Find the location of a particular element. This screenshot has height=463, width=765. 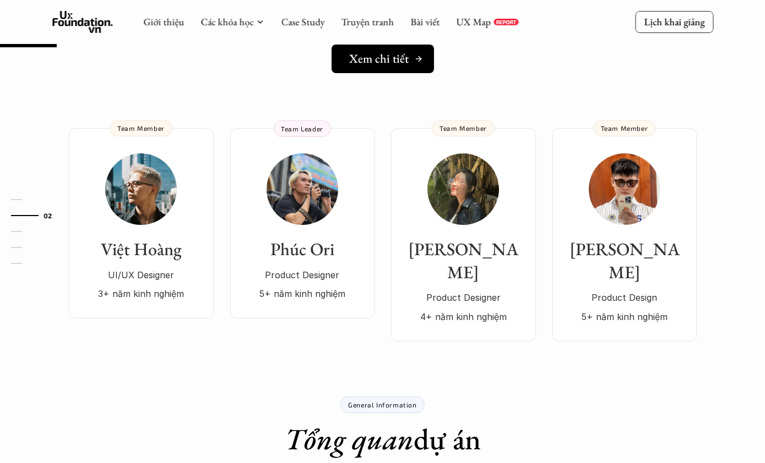

h1: dự án is located at coordinates (383, 439).